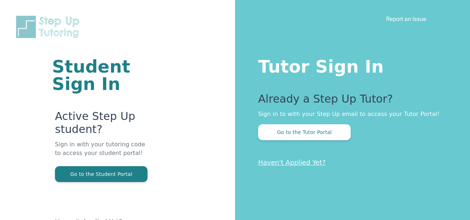  What do you see at coordinates (101, 174) in the screenshot?
I see `button: Go to the Student Portal` at bounding box center [101, 174].